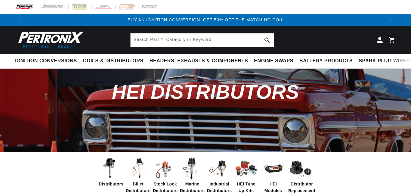 This screenshot has width=411, height=193. What do you see at coordinates (246, 168) in the screenshot?
I see `img: HEI Tune Up Kits` at bounding box center [246, 168].